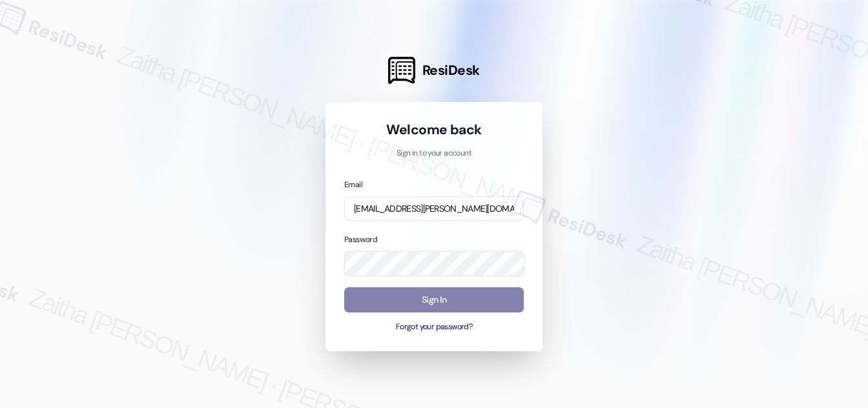  Describe the element at coordinates (402, 71) in the screenshot. I see `img: ResiDesk Logo` at that location.